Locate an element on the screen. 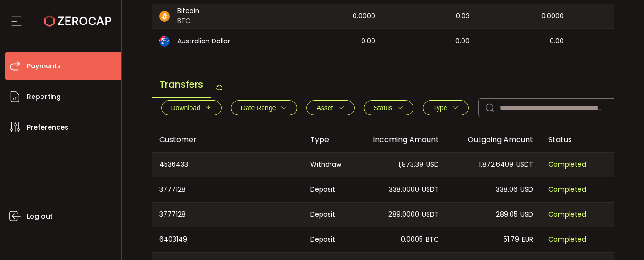 This screenshot has width=644, height=260. span: 1,872.6409 is located at coordinates (496, 164).